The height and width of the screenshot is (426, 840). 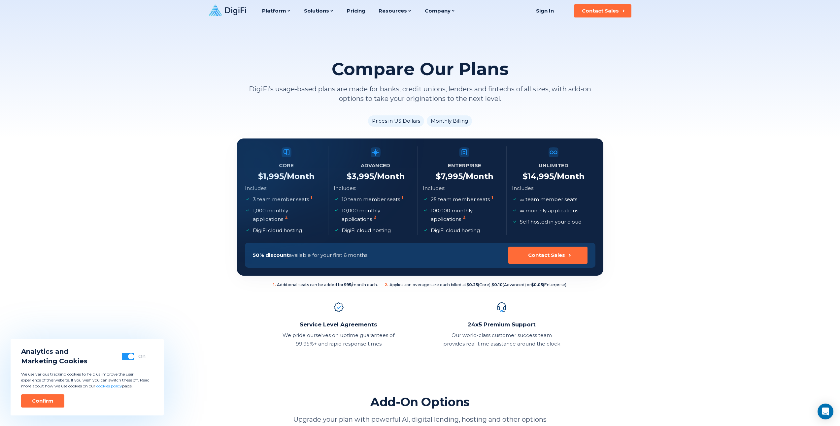 I want to click on h2: 24x5 Premium Support, so click(x=502, y=325).